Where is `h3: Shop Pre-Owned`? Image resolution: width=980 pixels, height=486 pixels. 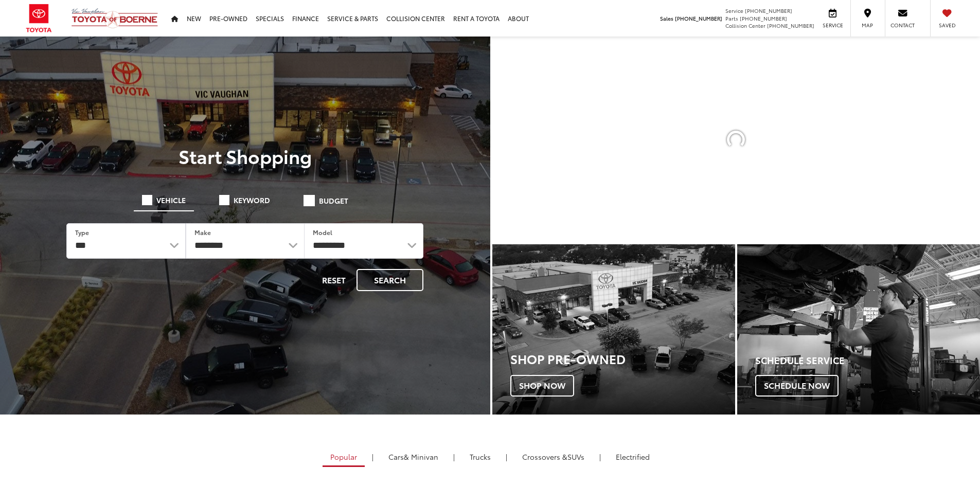
h3: Shop Pre-Owned is located at coordinates (622, 358).